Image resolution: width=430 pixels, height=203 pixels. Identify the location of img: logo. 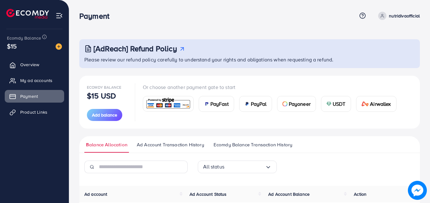
(27, 14).